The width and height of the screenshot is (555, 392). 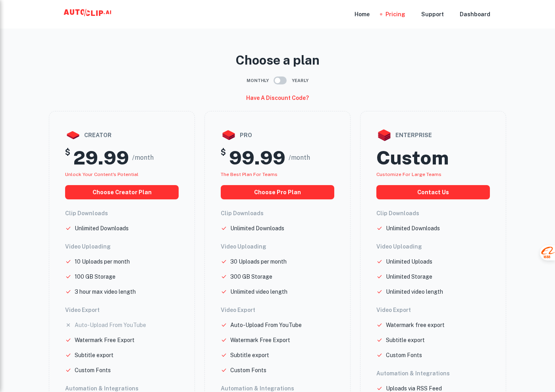 I want to click on p: Unlimited Uploads, so click(x=409, y=262).